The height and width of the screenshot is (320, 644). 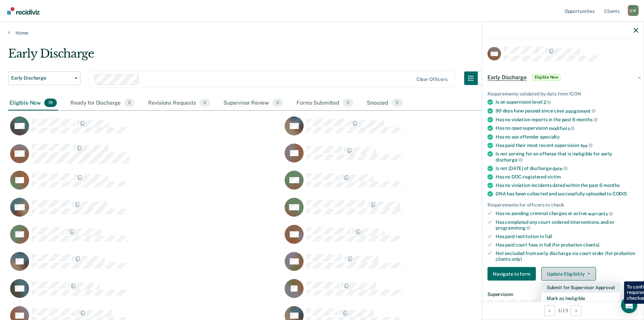 I want to click on span: 19, so click(x=50, y=103).